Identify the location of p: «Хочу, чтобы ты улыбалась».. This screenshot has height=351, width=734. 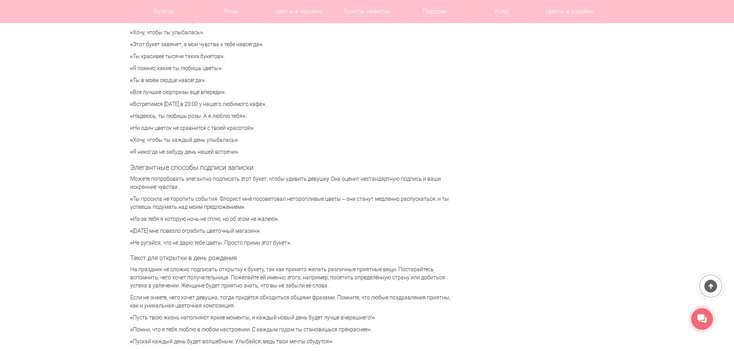
(294, 32).